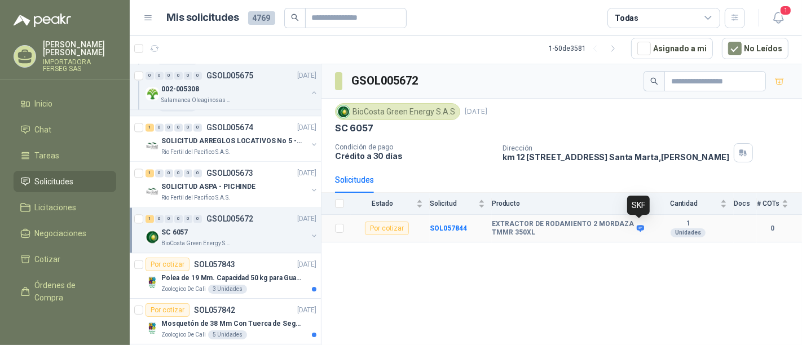  What do you see at coordinates (230, 219) in the screenshot?
I see `p: GSOL005672` at bounding box center [230, 219].